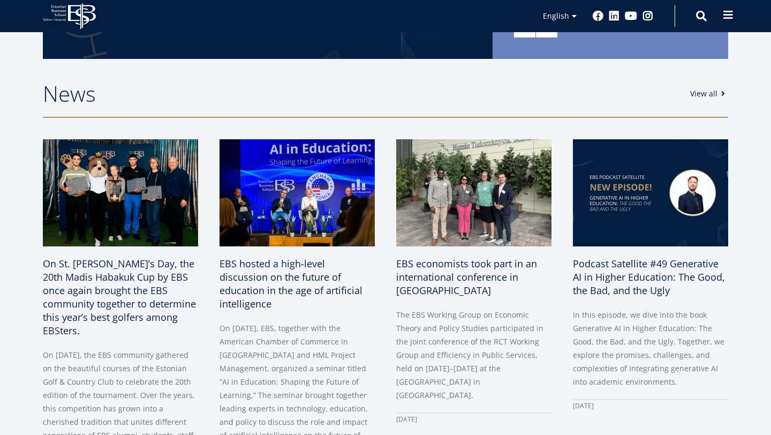 This screenshot has height=435, width=771. Describe the element at coordinates (630, 16) in the screenshot. I see `a: Youtube` at that location.